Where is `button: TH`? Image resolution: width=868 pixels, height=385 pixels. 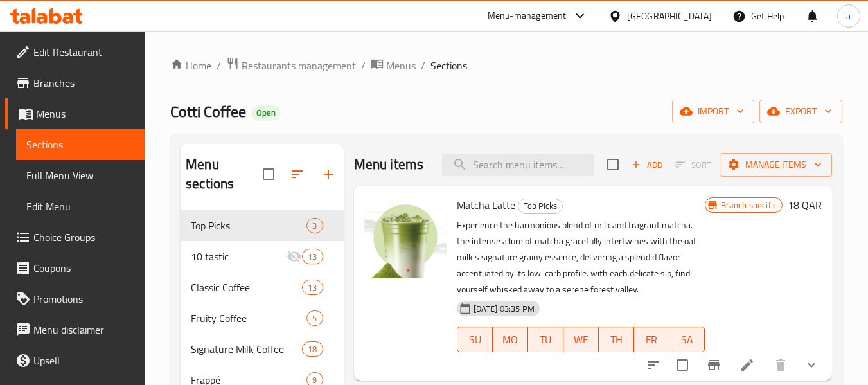
button: TH is located at coordinates (616, 340).